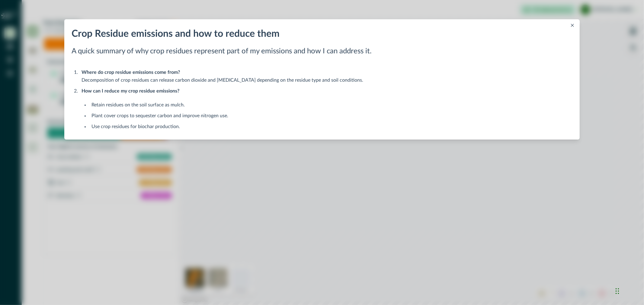 The height and width of the screenshot is (305, 644). Describe the element at coordinates (331, 127) in the screenshot. I see `li: Use crop residues for biochar production.` at that location.